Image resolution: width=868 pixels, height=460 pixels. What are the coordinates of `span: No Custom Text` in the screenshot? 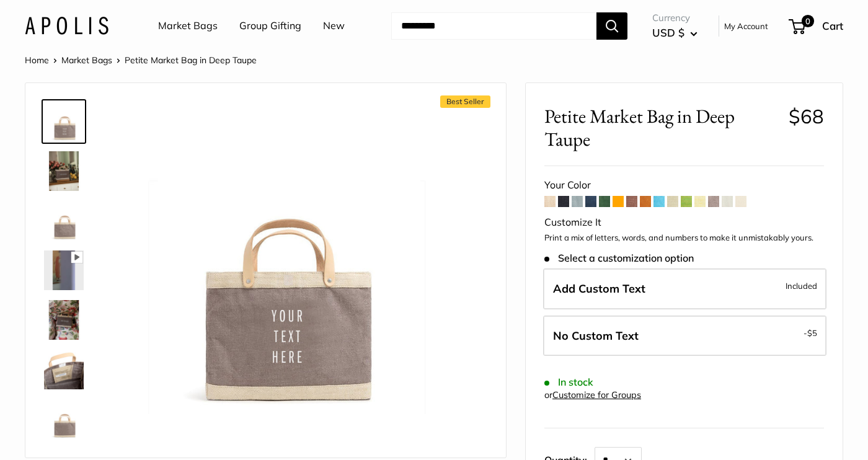 It's located at (596, 335).